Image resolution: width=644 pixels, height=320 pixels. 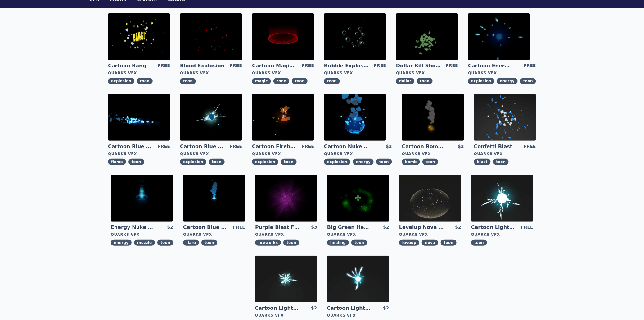 I want to click on a: Cartoon Lightning Ball, so click(x=494, y=227).